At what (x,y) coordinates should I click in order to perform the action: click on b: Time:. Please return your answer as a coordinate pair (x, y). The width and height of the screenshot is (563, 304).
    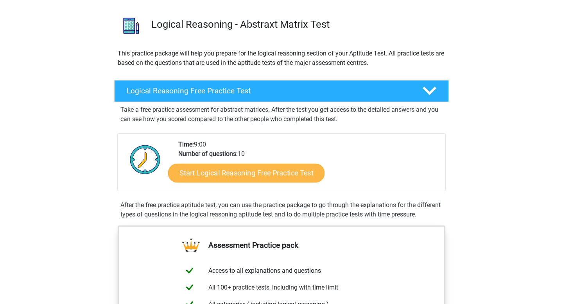
    Looking at the image, I should click on (186, 144).